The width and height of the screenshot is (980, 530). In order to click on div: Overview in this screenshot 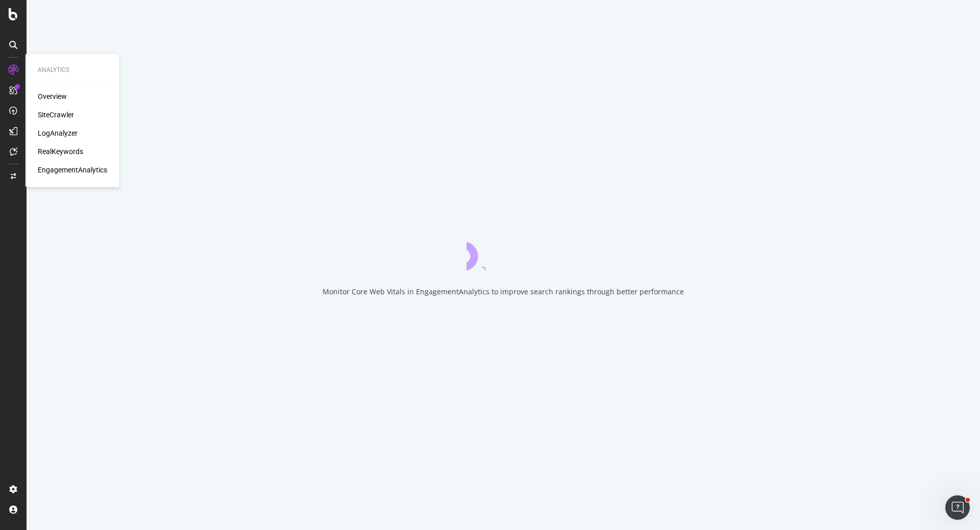, I will do `click(52, 96)`.